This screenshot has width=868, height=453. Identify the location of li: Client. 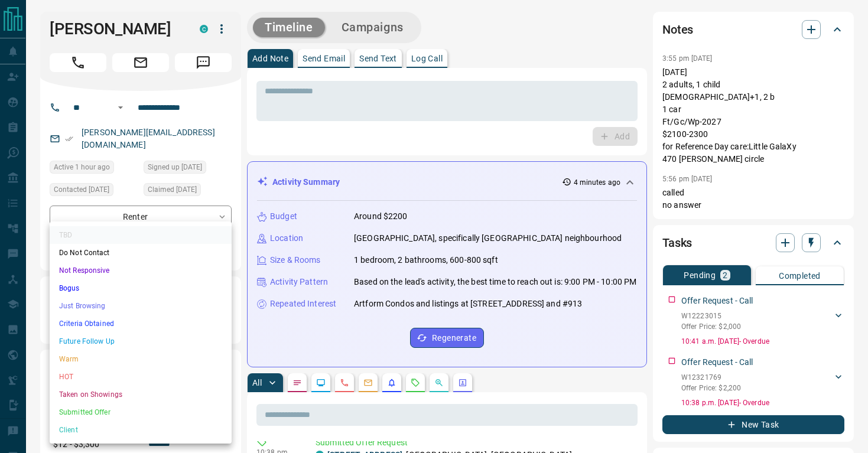
(141, 430).